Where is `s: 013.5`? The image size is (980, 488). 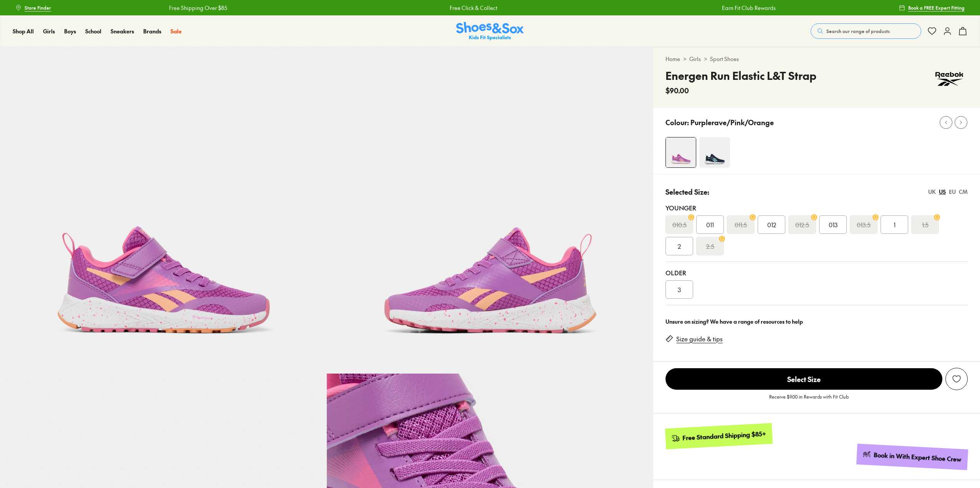 s: 013.5 is located at coordinates (864, 225).